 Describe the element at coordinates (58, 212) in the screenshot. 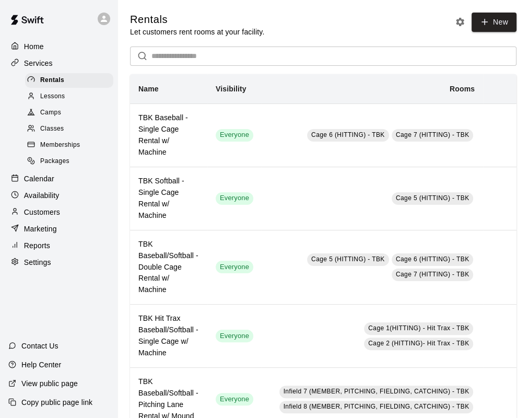

I see `div: Customers` at that location.